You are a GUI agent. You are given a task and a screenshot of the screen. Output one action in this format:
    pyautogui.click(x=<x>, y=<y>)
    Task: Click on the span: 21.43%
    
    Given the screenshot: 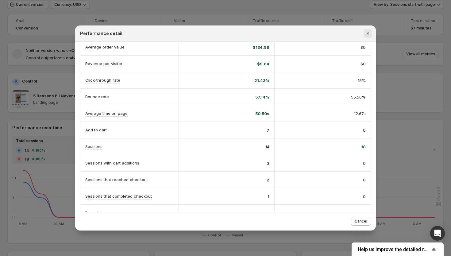 What is the action you would take?
    pyautogui.click(x=261, y=80)
    